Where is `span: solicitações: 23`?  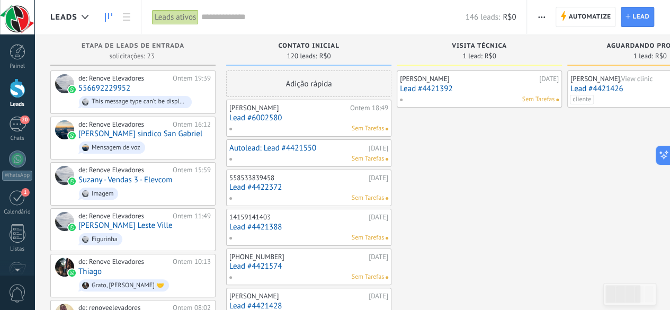 span: solicitações: 23 is located at coordinates (131, 56).